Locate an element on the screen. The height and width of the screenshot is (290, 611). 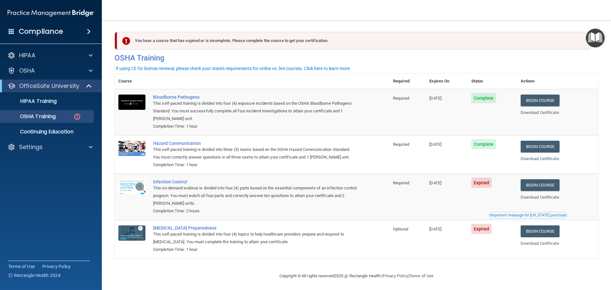
img: PMB logo is located at coordinates (51, 13).